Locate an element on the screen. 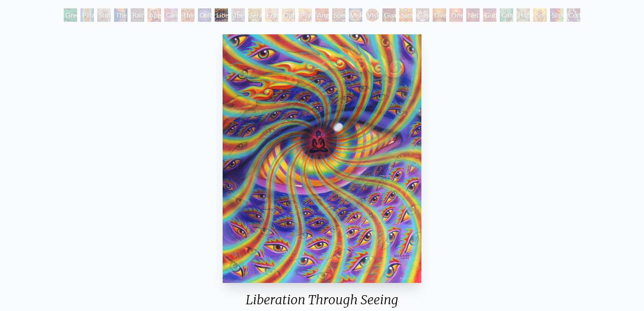  div: Collective Vision is located at coordinates (205, 15).